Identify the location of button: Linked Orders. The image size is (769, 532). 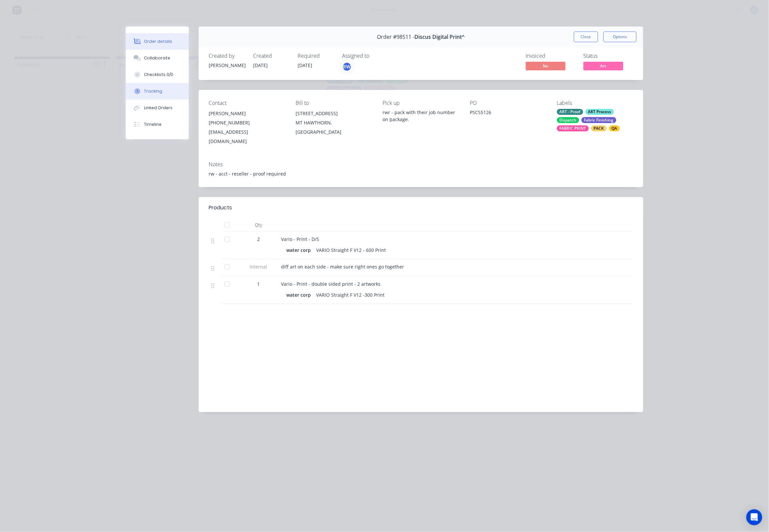
(157, 108).